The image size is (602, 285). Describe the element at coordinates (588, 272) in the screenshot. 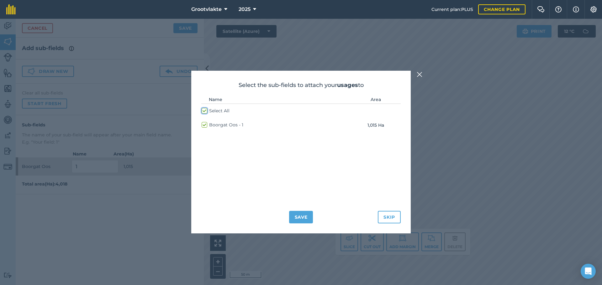

I see `div: Open Intercom Messenger` at that location.